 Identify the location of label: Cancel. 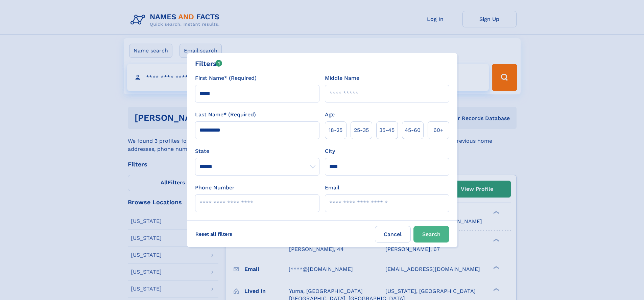
(393, 234).